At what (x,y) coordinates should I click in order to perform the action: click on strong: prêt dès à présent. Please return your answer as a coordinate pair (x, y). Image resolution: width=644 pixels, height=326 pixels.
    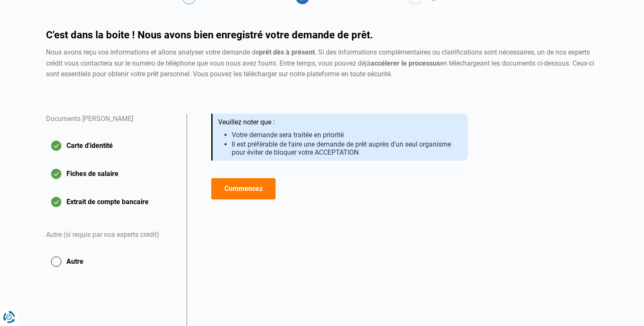
    Looking at the image, I should click on (286, 52).